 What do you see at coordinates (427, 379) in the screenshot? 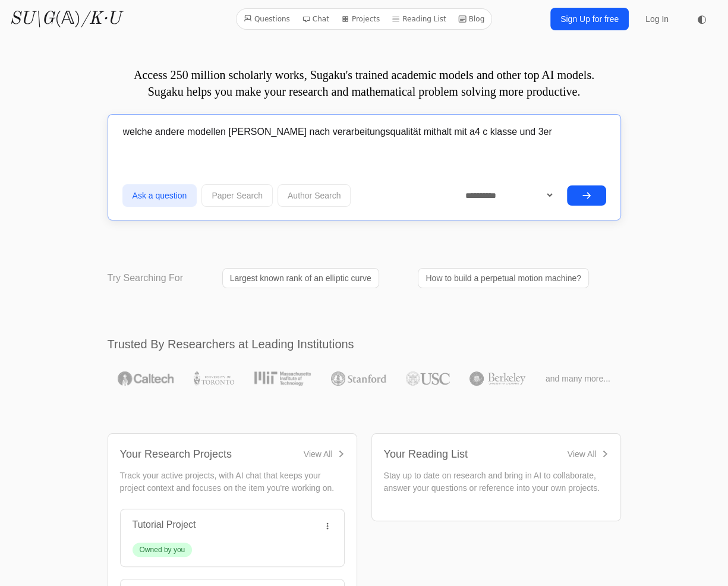
I see `img: USC` at bounding box center [427, 379].